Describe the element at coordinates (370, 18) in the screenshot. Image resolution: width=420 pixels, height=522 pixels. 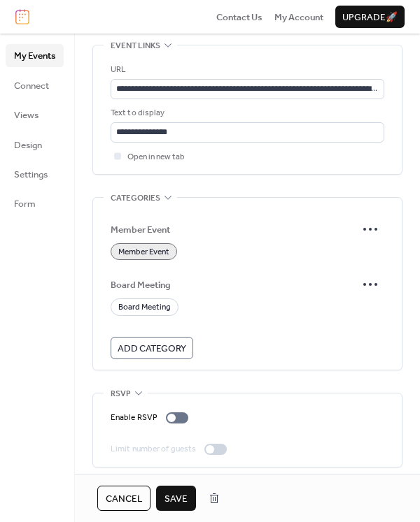
I see `span: Upgrade 🚀` at that location.